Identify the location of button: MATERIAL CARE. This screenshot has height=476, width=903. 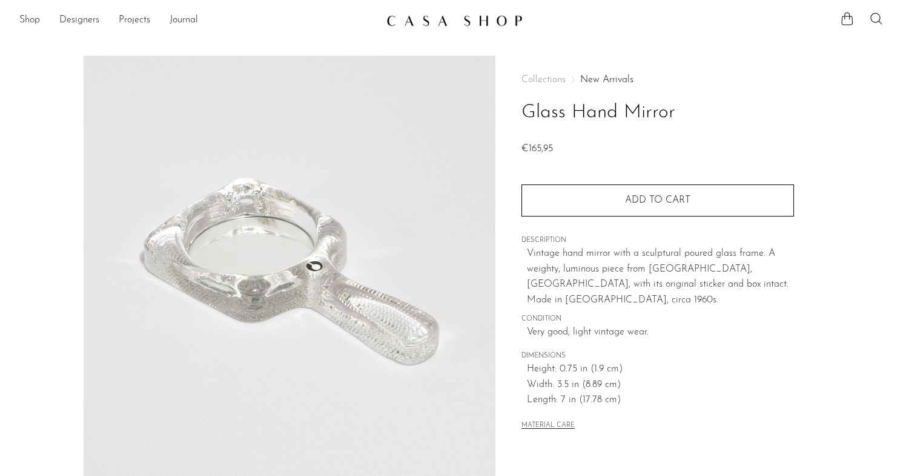
(548, 426).